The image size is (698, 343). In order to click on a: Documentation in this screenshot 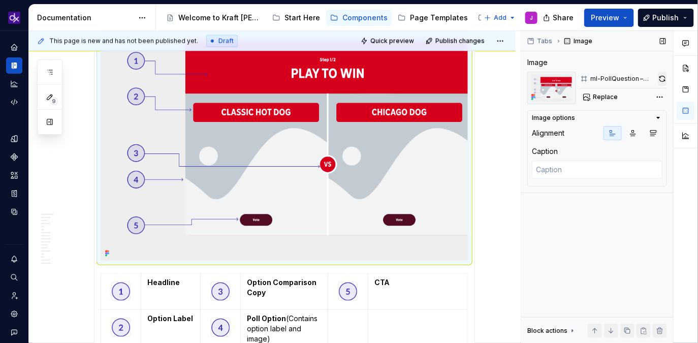, I will do `click(14, 66)`.